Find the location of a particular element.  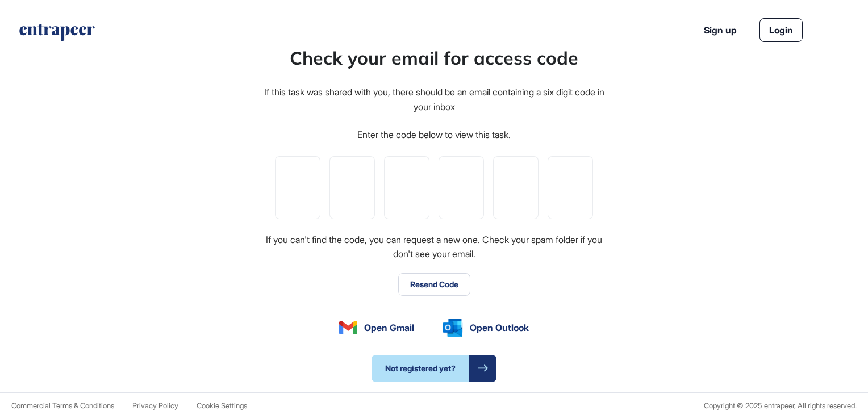

span: Not registered yet? is located at coordinates (421, 368).